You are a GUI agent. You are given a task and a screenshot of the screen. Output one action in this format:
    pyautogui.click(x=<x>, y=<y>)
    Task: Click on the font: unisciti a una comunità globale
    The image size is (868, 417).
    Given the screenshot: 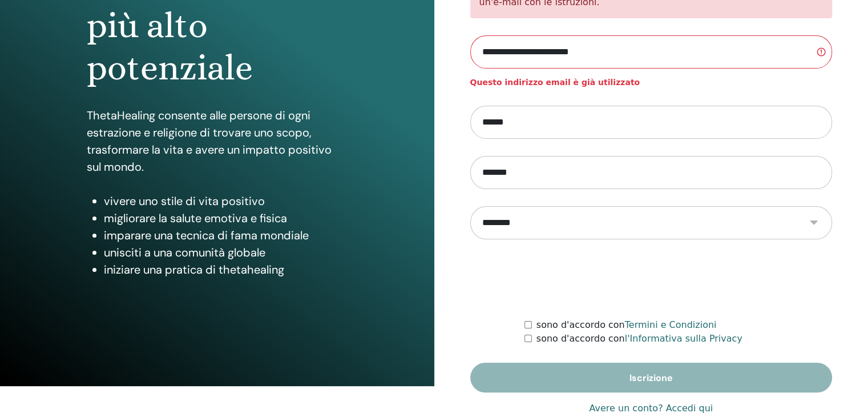 What is the action you would take?
    pyautogui.click(x=184, y=252)
    